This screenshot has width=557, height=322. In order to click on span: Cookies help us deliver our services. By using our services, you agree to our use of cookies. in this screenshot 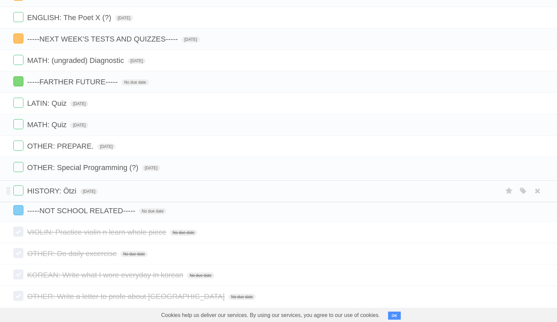, I will do `click(270, 315)`.